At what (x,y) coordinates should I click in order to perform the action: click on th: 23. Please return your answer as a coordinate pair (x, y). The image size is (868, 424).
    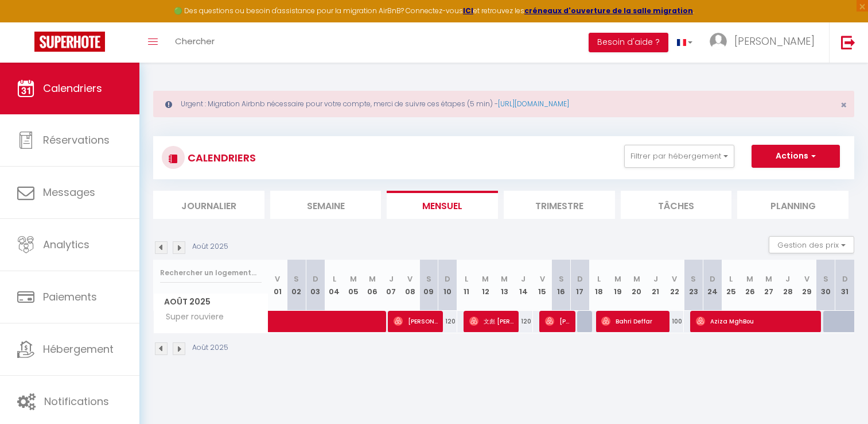
    Looking at the image, I should click on (693, 285).